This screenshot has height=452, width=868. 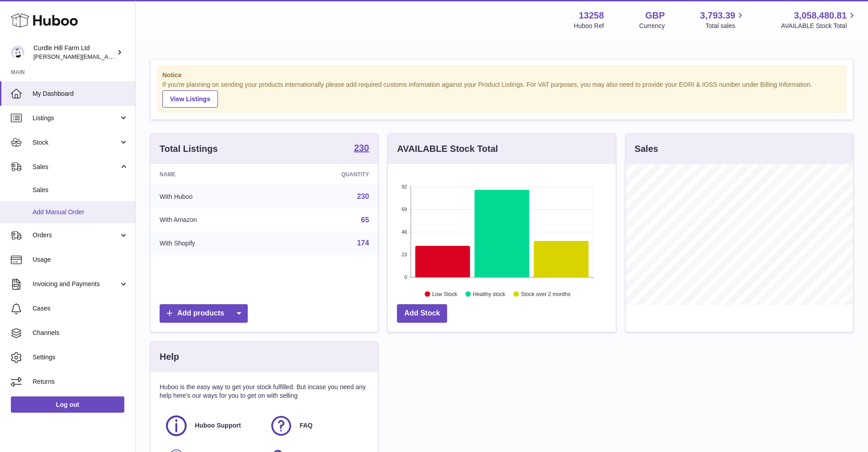 What do you see at coordinates (404, 232) in the screenshot?
I see `text: 46` at bounding box center [404, 232].